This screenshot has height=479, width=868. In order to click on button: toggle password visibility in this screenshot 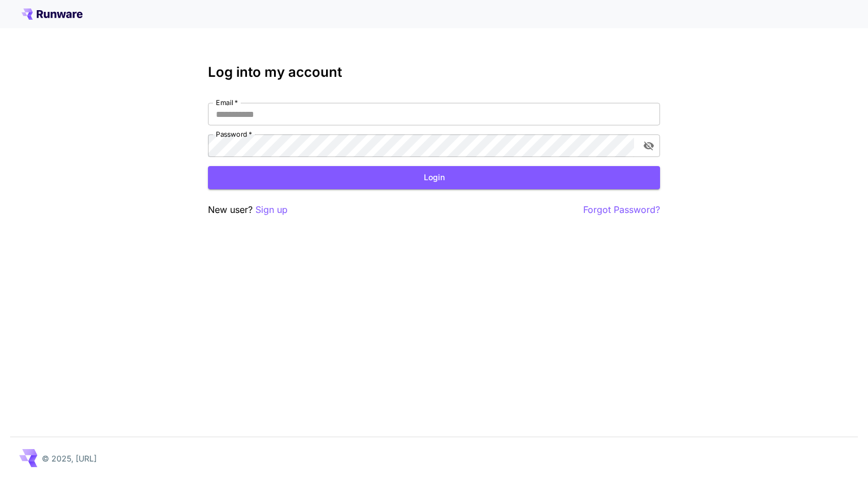, I will do `click(649, 146)`.